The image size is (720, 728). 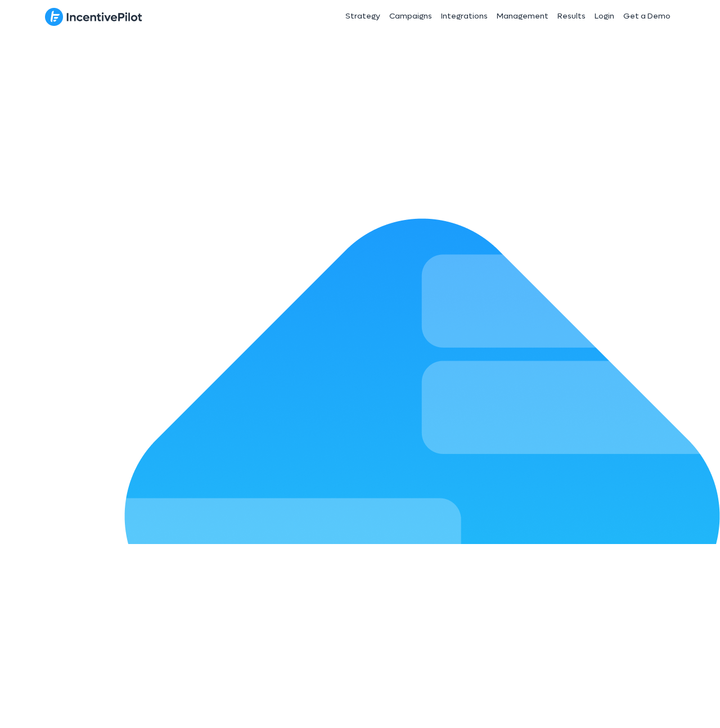 What do you see at coordinates (410, 17) in the screenshot?
I see `a: Campaigns` at bounding box center [410, 17].